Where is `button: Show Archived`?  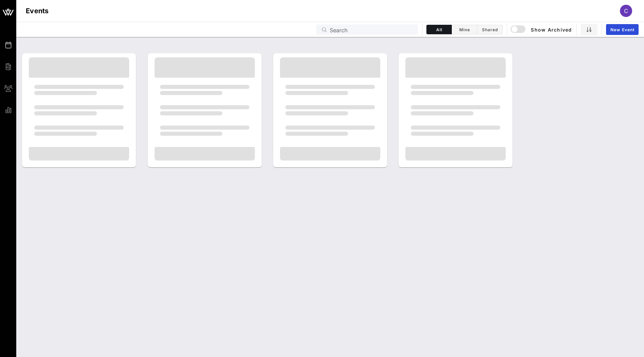
button: Show Archived is located at coordinates (542, 29).